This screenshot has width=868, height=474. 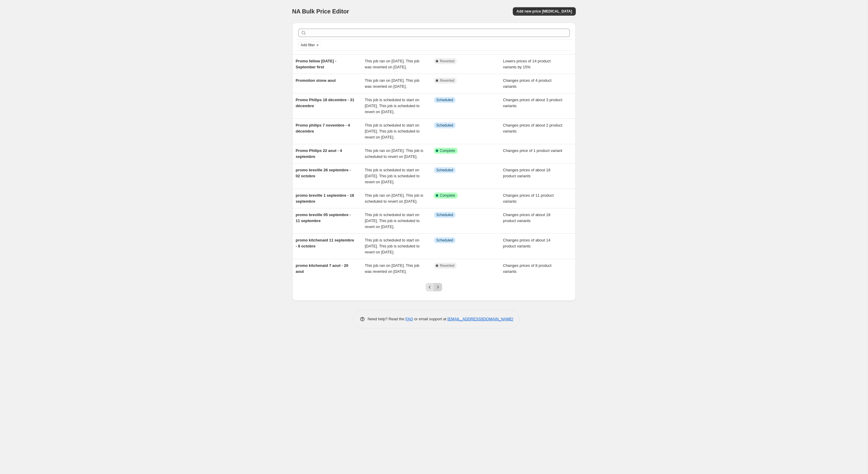 I want to click on span: Add filter, so click(x=307, y=45).